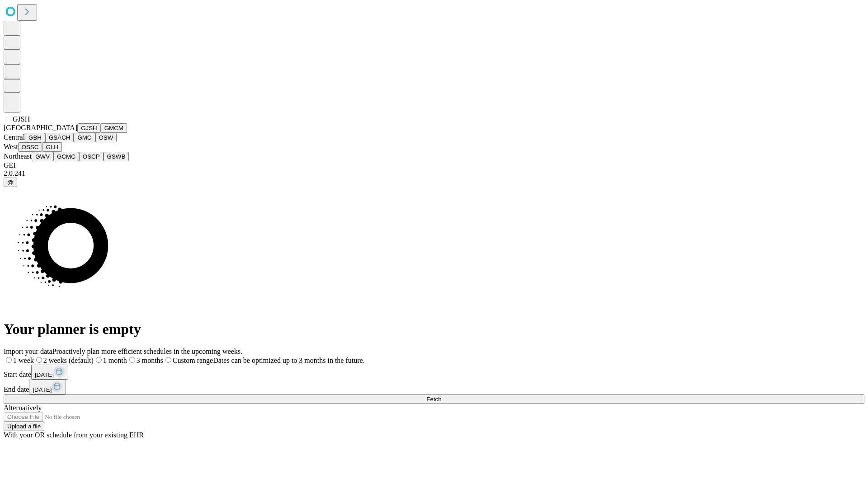  I want to click on span: 1 month, so click(115, 360).